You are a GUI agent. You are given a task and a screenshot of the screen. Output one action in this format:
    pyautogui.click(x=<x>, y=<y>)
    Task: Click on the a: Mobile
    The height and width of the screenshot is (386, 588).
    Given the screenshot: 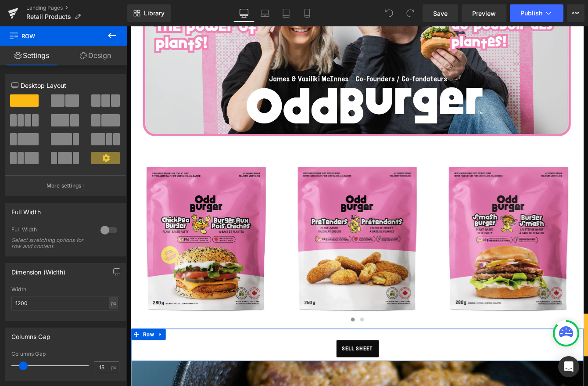 What is the action you would take?
    pyautogui.click(x=307, y=13)
    